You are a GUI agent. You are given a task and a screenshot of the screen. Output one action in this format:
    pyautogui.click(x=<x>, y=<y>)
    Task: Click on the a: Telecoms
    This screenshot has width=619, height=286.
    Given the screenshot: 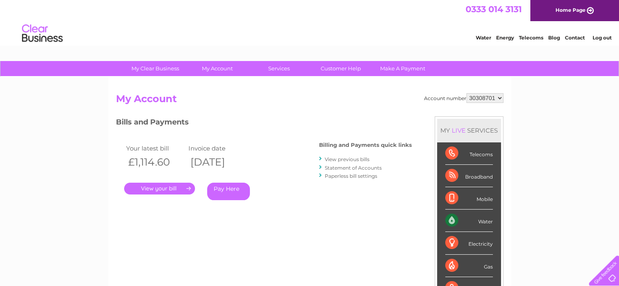 What is the action you would take?
    pyautogui.click(x=531, y=37)
    